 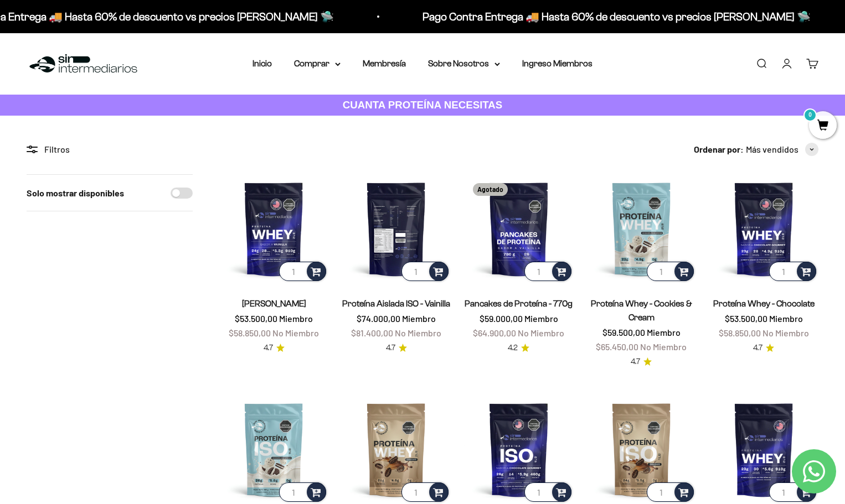 I want to click on span: $59.500,00, so click(x=624, y=332).